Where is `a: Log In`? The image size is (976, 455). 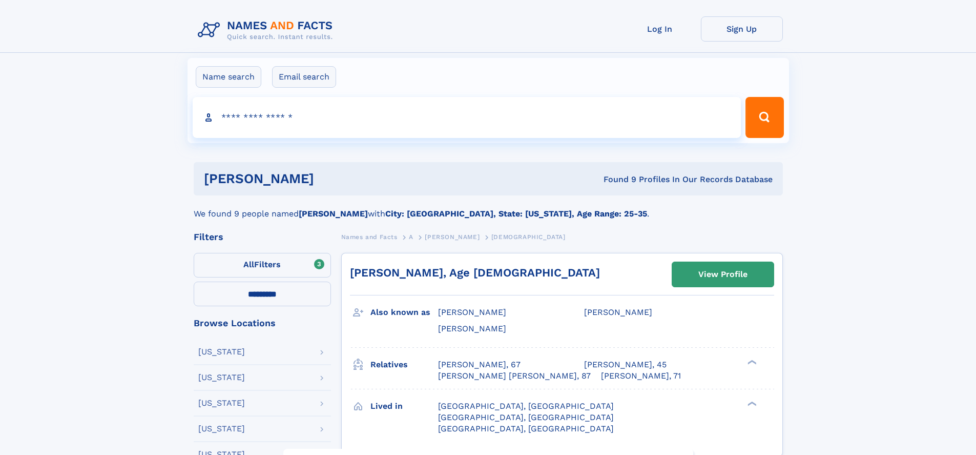 a: Log In is located at coordinates (660, 29).